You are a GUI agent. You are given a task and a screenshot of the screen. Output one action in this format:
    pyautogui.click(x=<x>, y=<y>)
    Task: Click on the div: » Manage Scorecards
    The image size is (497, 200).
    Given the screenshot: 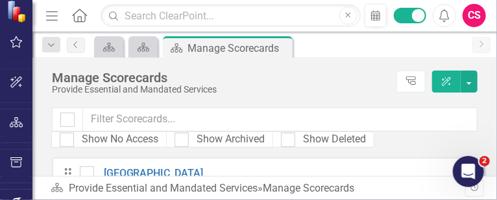 What is the action you would take?
    pyautogui.click(x=257, y=189)
    